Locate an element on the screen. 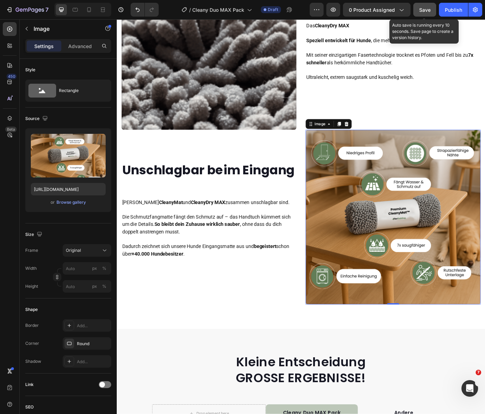 The width and height of the screenshot is (485, 414). span: Cleany Duo MAX Pack is located at coordinates (218, 10).